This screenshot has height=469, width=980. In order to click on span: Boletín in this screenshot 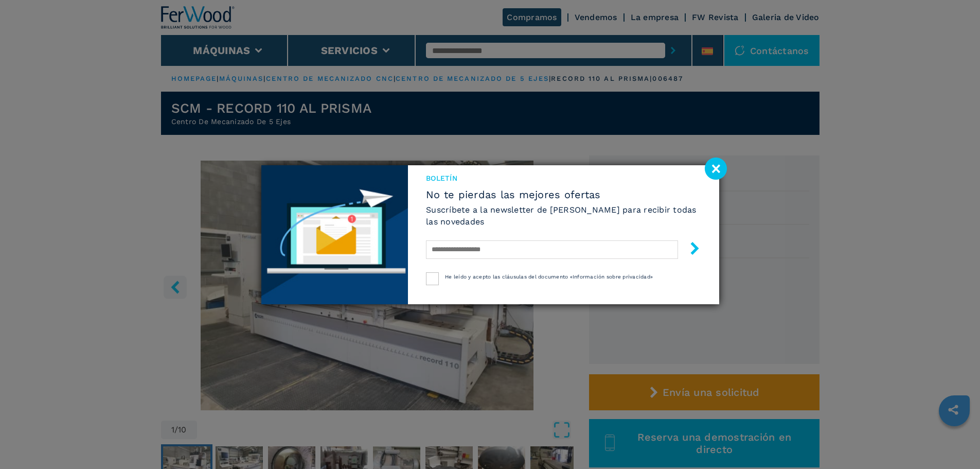, I will do `click(563, 178)`.